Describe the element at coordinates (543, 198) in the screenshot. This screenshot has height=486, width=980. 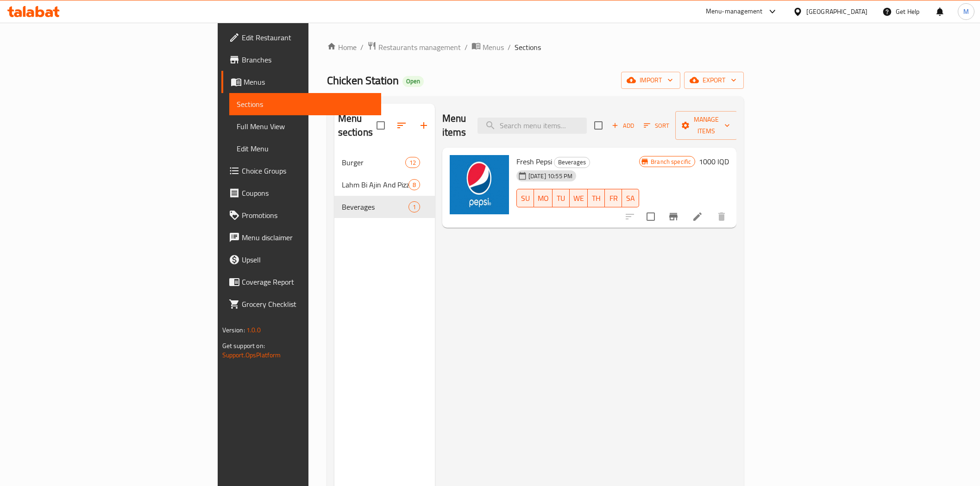
I see `span: MO` at that location.